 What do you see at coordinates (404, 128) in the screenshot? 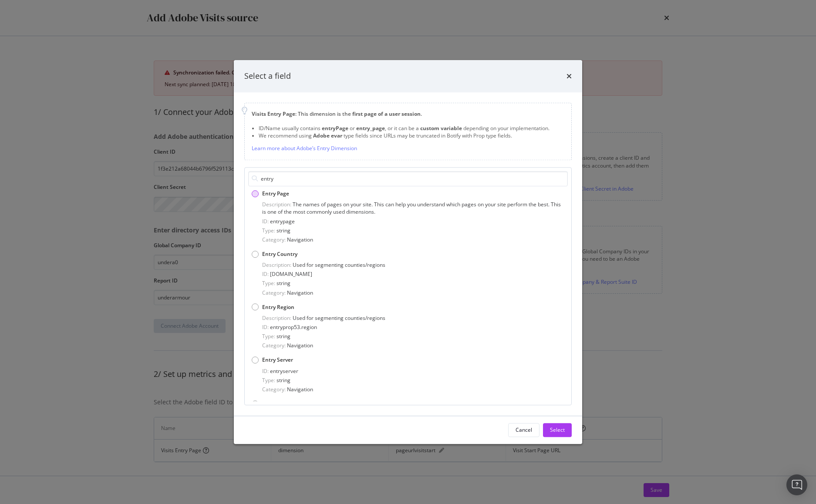
I see `div: ID/Name usually contains or , or it can be a depending on your implementation.` at bounding box center [404, 128].